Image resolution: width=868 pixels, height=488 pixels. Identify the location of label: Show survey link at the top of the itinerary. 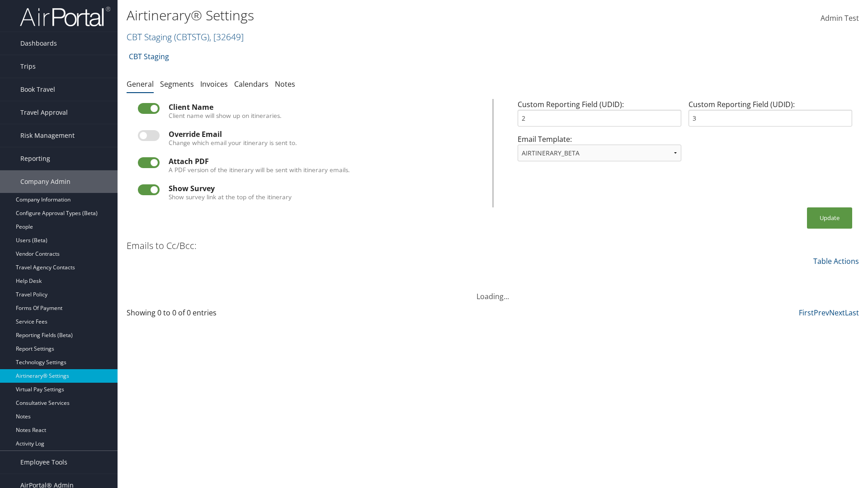
(230, 197).